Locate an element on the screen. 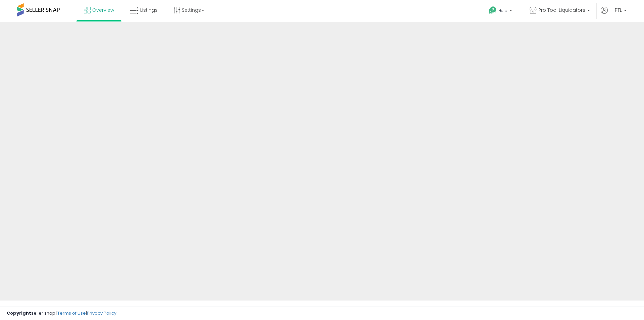 The width and height of the screenshot is (644, 320). span: Help is located at coordinates (502, 11).